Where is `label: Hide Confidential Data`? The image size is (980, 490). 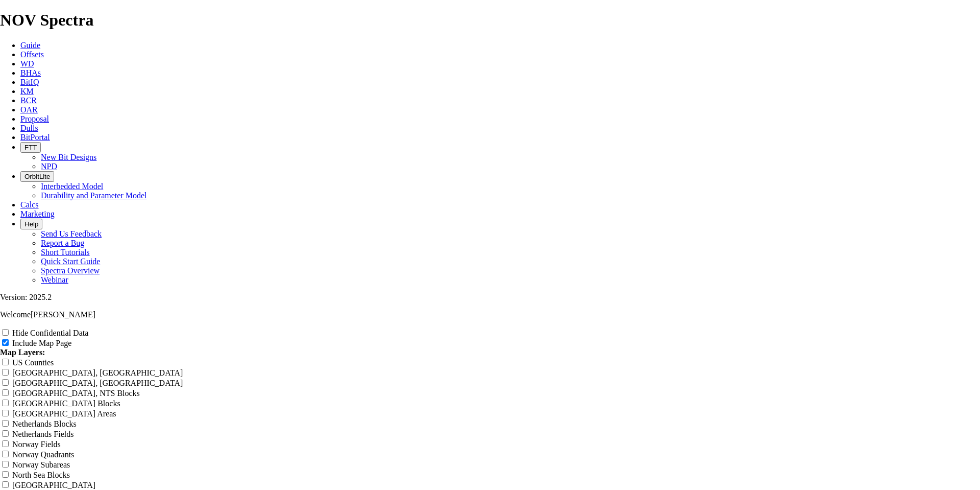 label: Hide Confidential Data is located at coordinates (50, 332).